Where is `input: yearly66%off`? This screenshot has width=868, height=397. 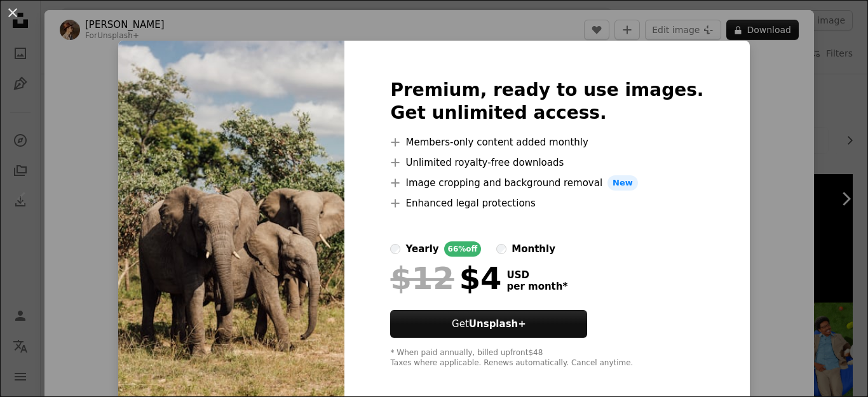
input: yearly66%off is located at coordinates (395, 249).